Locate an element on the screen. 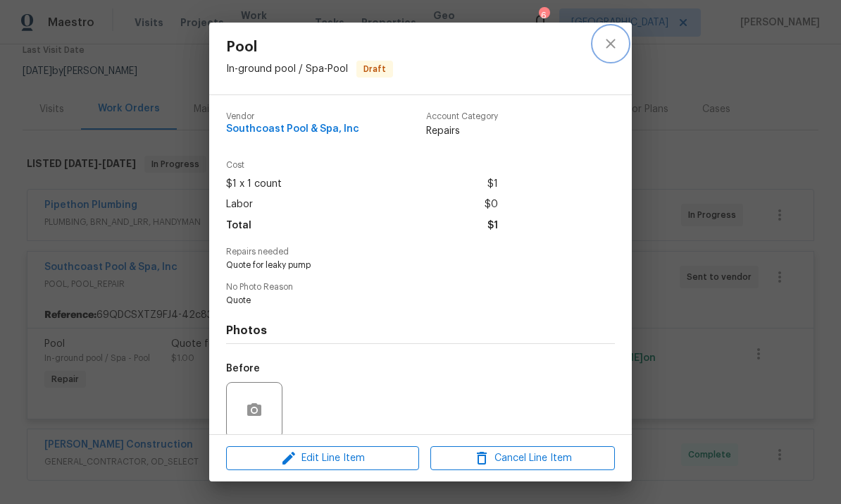 Image resolution: width=841 pixels, height=504 pixels. span: In-ground pool / Spa - Pool is located at coordinates (287, 69).